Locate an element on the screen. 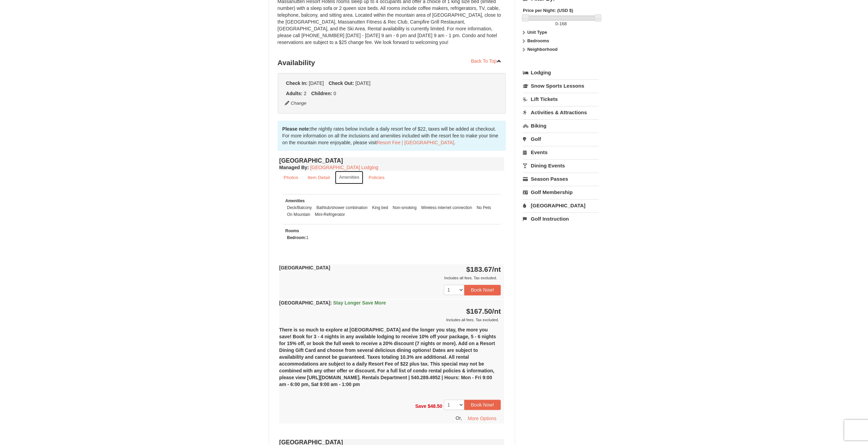 This screenshot has height=445, width=868. a: Snow Sports Lessons is located at coordinates (561, 85).